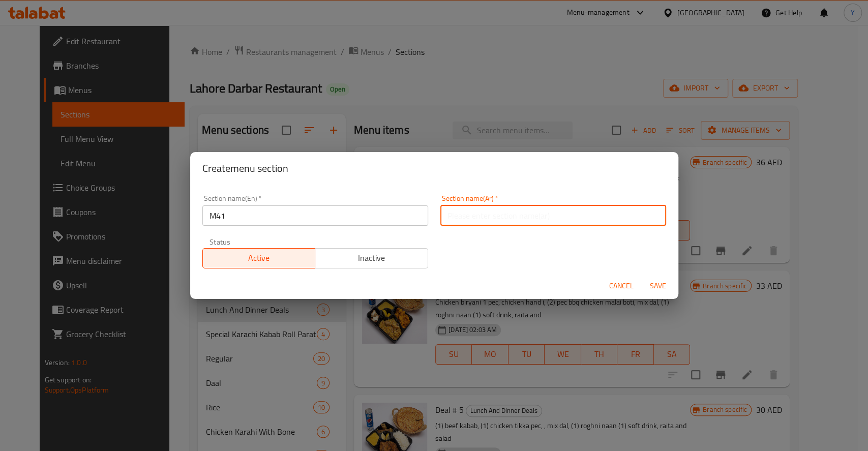 Image resolution: width=868 pixels, height=451 pixels. What do you see at coordinates (315, 216) in the screenshot?
I see `input: Please enter section name(en)` at bounding box center [315, 216].